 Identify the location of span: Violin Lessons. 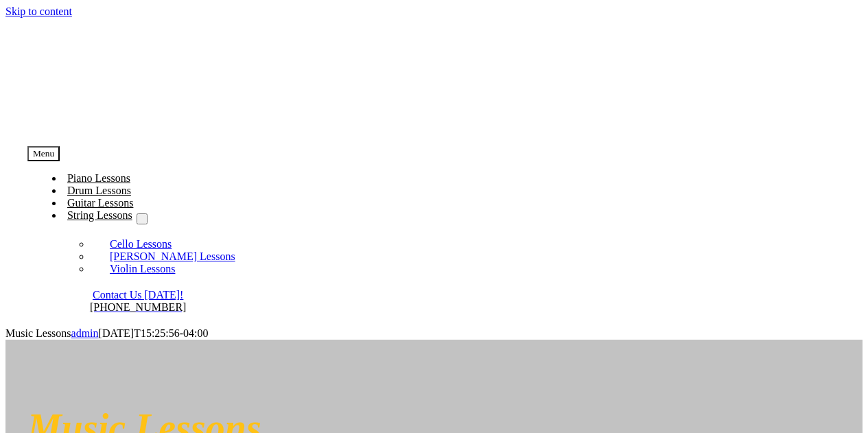
(142, 269).